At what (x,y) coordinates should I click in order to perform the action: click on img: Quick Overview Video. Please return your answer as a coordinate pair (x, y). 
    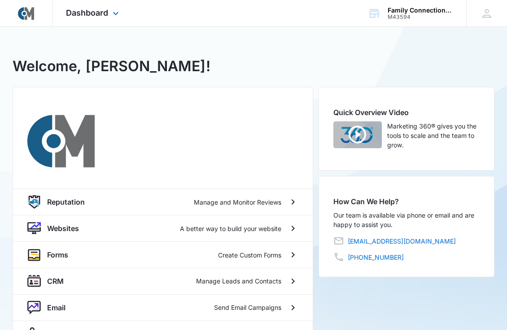
    Looking at the image, I should click on (357, 135).